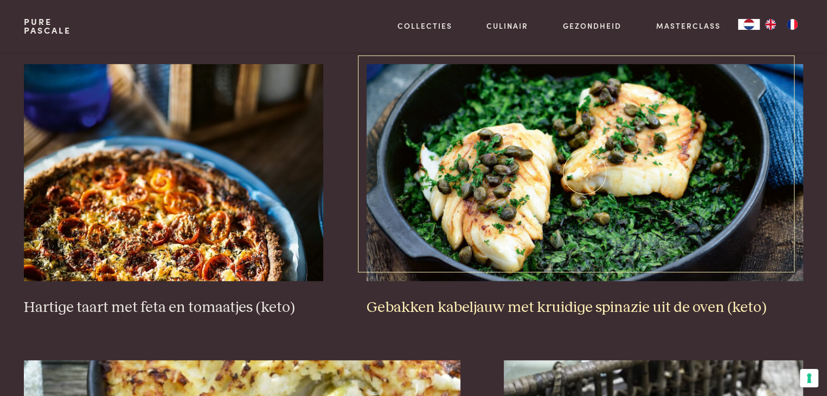 The image size is (827, 396). What do you see at coordinates (507, 25) in the screenshot?
I see `a: Culinair` at bounding box center [507, 25].